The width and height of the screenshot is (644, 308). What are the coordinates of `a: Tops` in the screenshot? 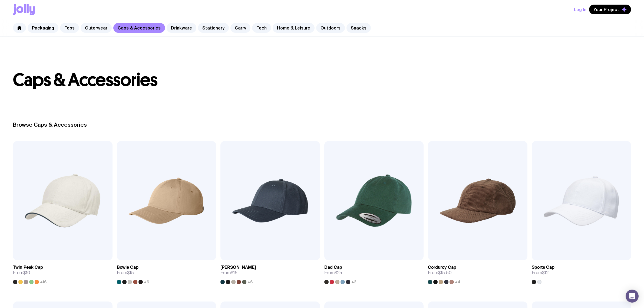 It's located at (70, 28).